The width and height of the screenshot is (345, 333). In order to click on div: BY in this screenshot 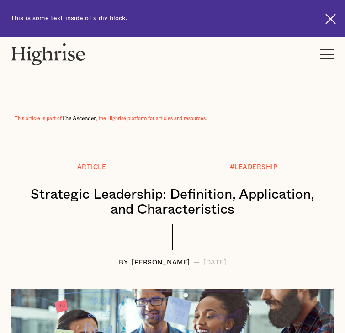, I will do `click(123, 263)`.